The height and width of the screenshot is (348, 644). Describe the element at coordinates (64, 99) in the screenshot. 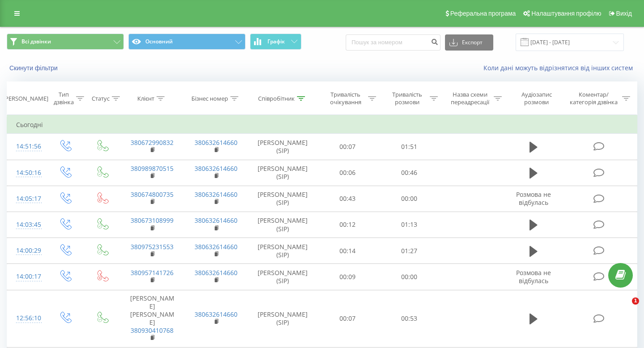

I see `div: Тип дзвінка` at that location.